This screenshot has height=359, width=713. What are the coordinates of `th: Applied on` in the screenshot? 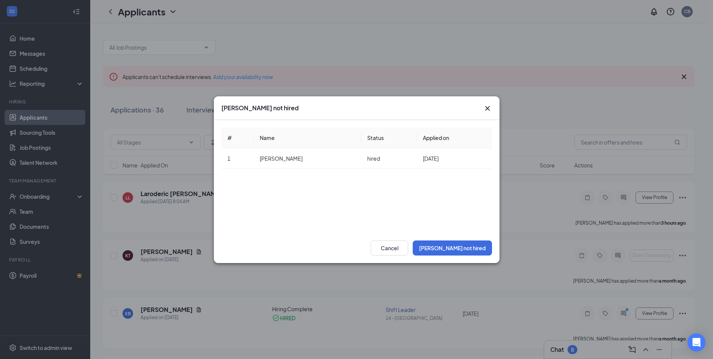 It's located at (455, 138).